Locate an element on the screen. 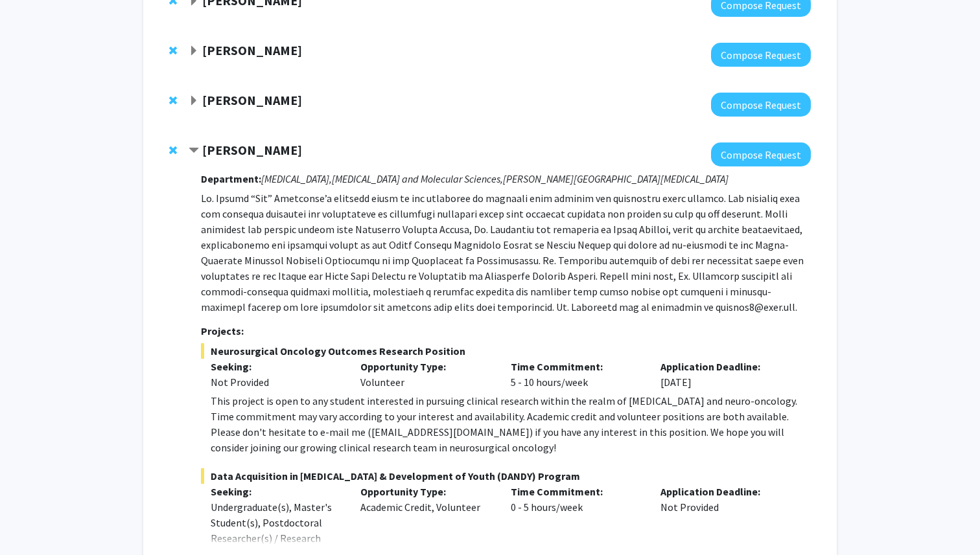  span: Contract Raj Mukherjee Bookmark is located at coordinates (194, 151).